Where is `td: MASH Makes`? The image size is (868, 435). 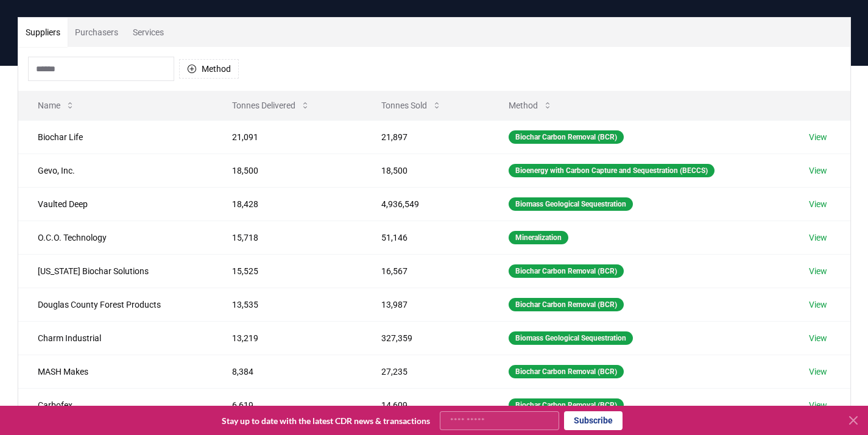 td: MASH Makes is located at coordinates (115, 371).